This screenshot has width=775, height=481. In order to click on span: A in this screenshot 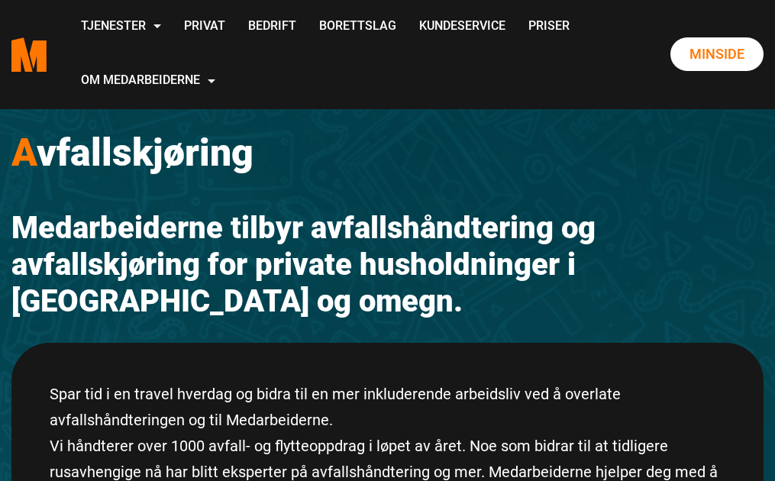, I will do `click(24, 153)`.